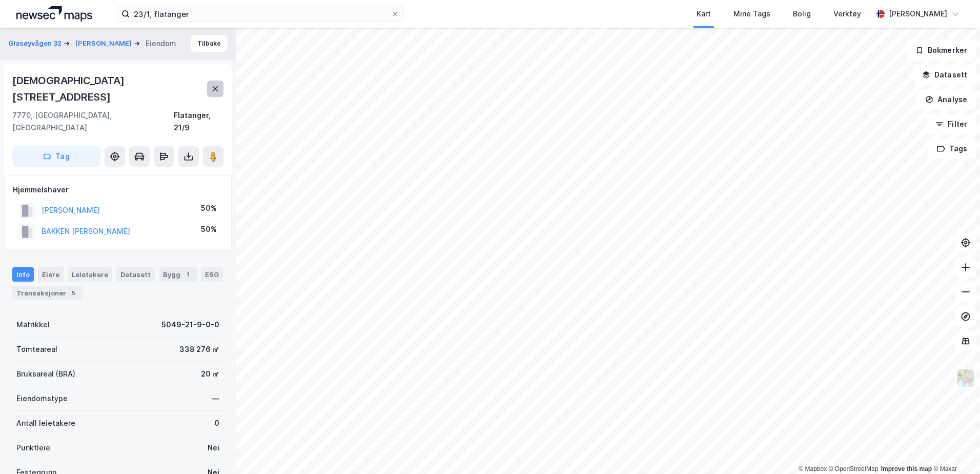 The height and width of the screenshot is (474, 980). Describe the element at coordinates (752, 14) in the screenshot. I see `div: Mine Tags` at that location.